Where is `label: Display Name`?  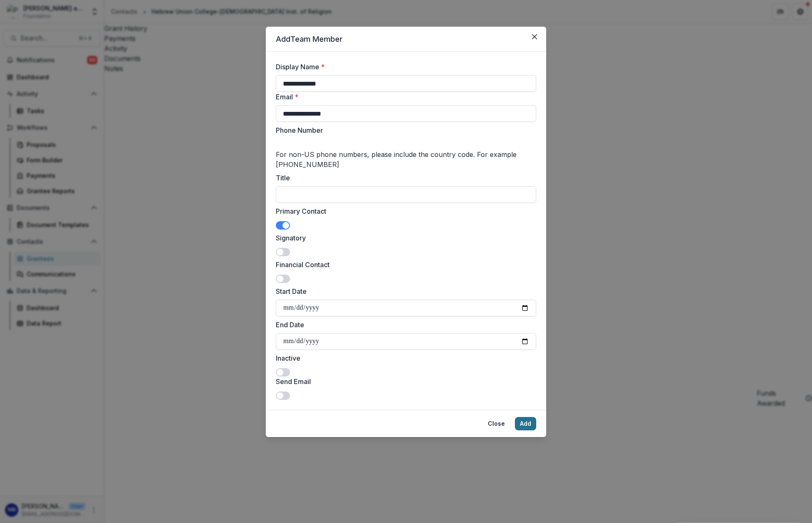 label: Display Name is located at coordinates (403, 67).